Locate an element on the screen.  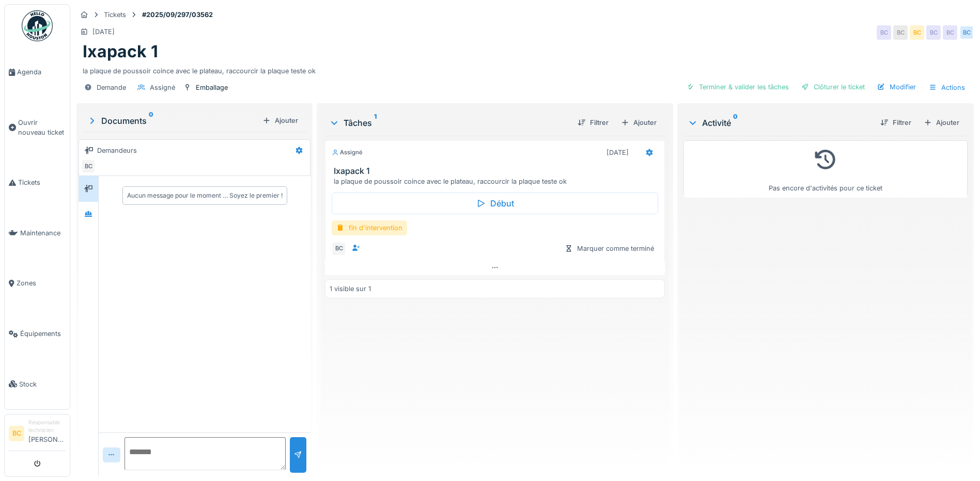
a: Maintenance is located at coordinates (37, 233).